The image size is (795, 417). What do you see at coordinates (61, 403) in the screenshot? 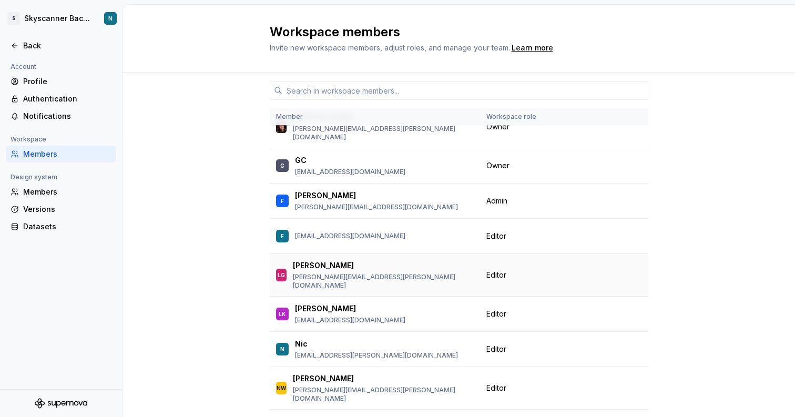
I see `svg: Supernova Logo` at bounding box center [61, 403].